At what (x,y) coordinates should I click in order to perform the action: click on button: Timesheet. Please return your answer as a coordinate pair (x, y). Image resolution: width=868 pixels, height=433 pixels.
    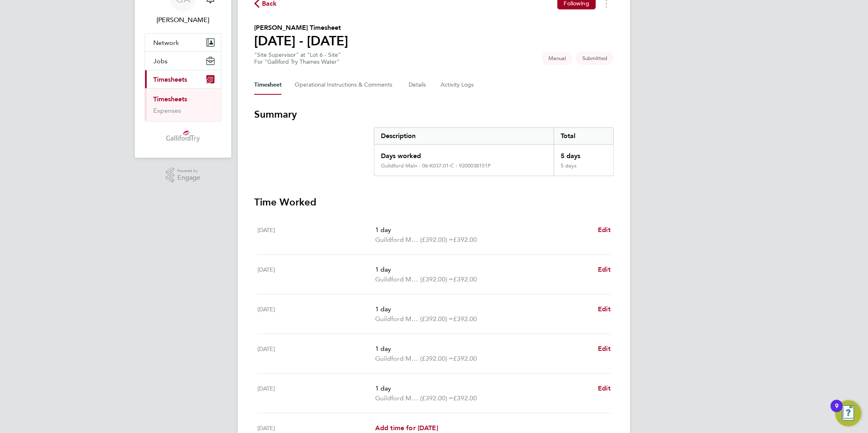
    Looking at the image, I should click on (267, 85).